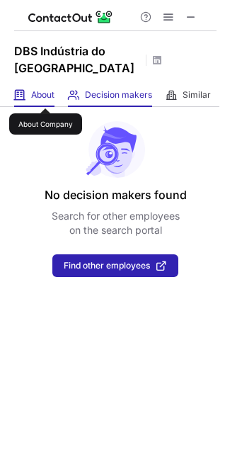 This screenshot has width=225, height=452. I want to click on img: ContactOut v5.3.10, so click(71, 17).